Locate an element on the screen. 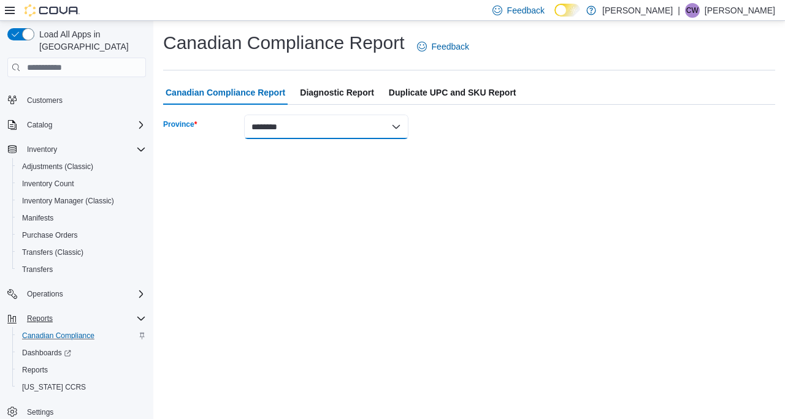 This screenshot has width=785, height=419. a: Feedback is located at coordinates (443, 47).